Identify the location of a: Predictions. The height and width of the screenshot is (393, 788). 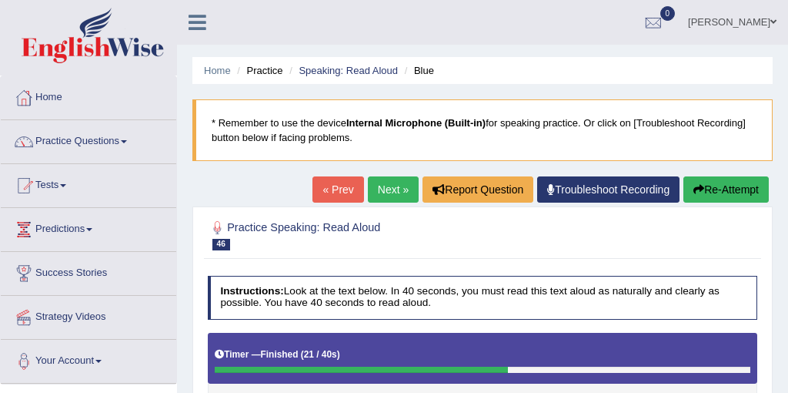
(89, 227).